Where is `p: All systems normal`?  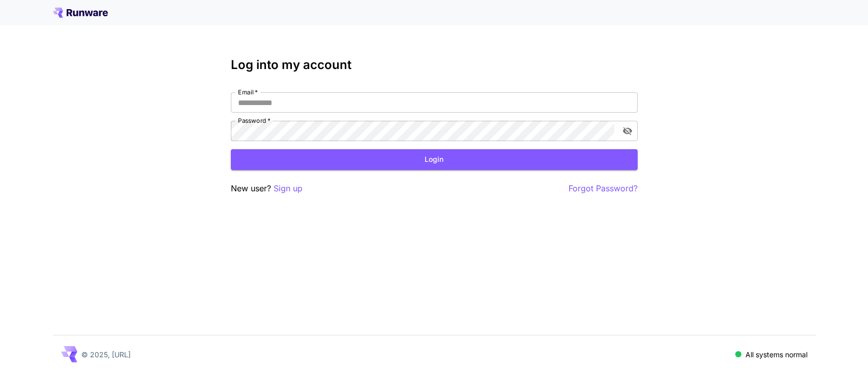 p: All systems normal is located at coordinates (777, 354).